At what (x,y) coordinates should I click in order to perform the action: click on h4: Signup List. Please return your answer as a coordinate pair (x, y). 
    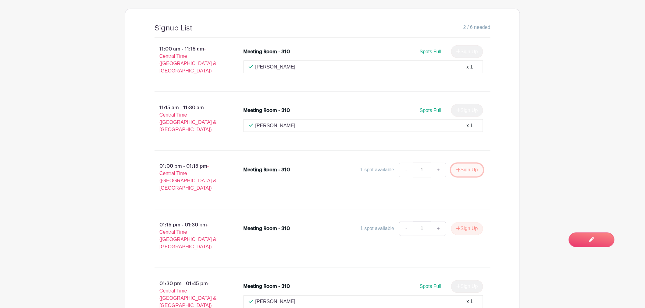
    Looking at the image, I should click on (173, 28).